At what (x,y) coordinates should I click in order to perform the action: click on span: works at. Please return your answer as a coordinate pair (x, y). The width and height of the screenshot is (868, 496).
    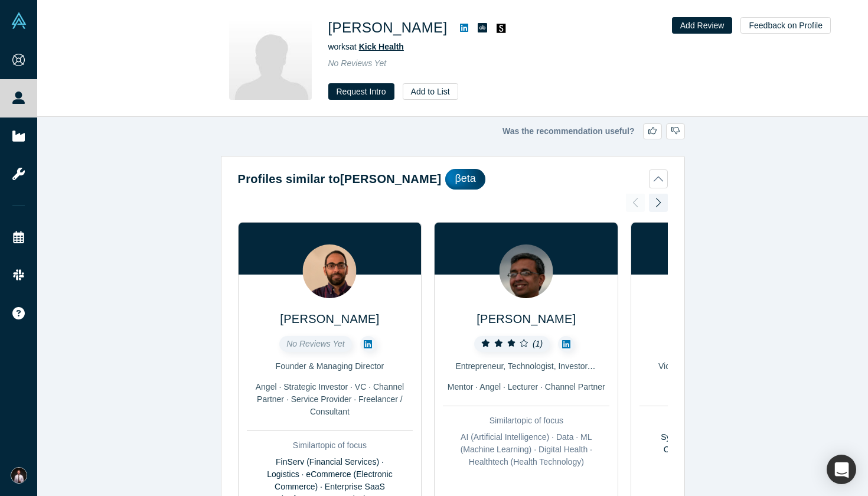
    Looking at the image, I should click on (367, 46).